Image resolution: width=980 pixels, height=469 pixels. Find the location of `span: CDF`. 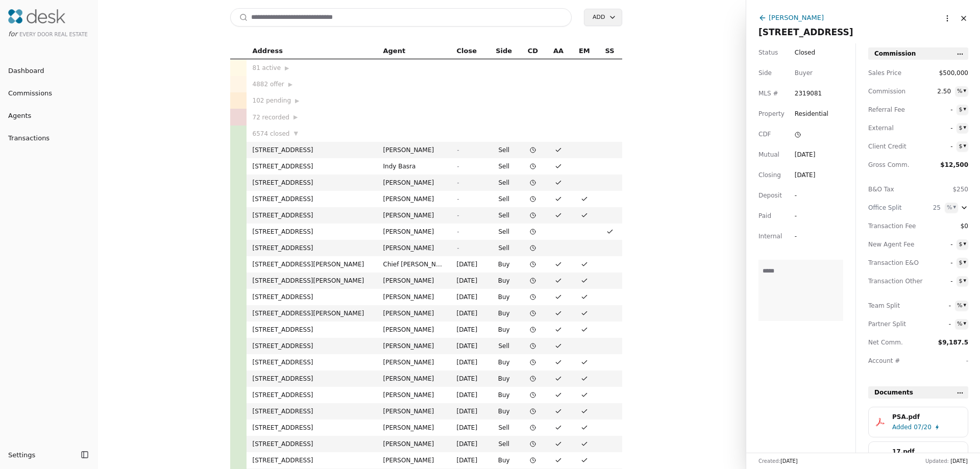

span: CDF is located at coordinates (765, 134).